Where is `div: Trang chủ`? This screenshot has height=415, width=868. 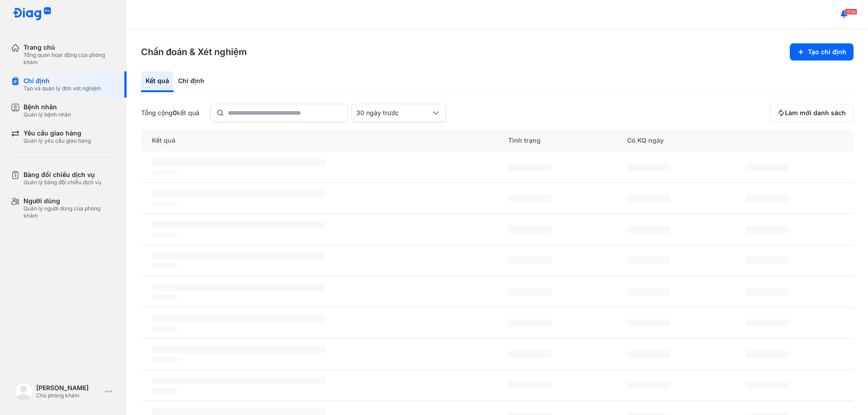
div: Trang chủ is located at coordinates (70, 48).